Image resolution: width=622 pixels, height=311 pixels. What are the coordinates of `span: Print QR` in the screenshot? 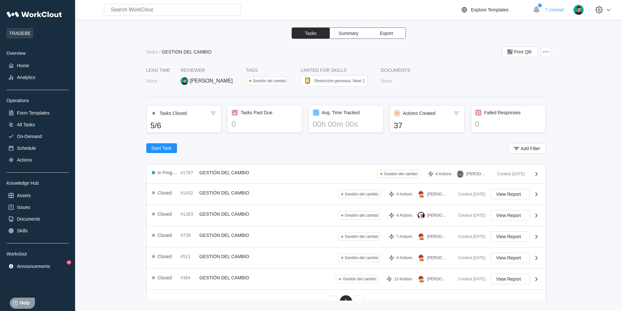 It's located at (523, 52).